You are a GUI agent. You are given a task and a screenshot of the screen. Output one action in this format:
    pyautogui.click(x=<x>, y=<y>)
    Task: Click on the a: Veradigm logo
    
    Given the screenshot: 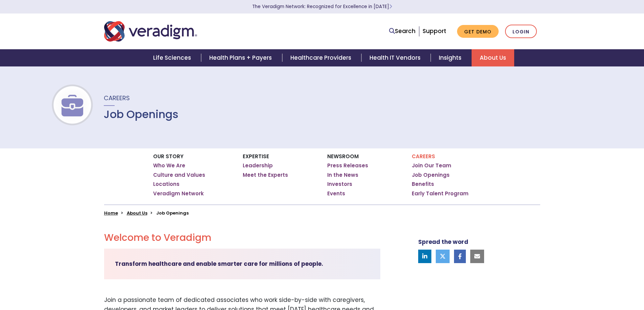 What is the action you would take?
    pyautogui.click(x=150, y=31)
    